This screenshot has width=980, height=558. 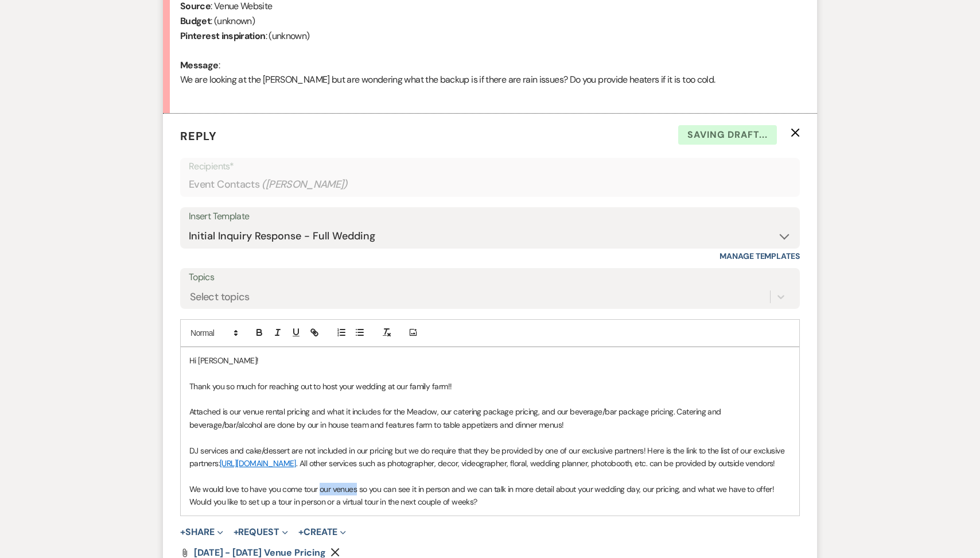 I want to click on p: Thank you so much for reaching out to host your wedding at our family farm!!, so click(x=490, y=387).